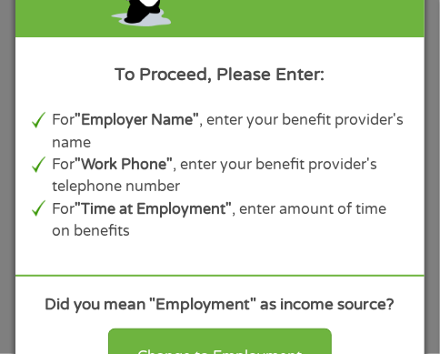  I want to click on div: To Proceed, Please Enter:, so click(220, 75).